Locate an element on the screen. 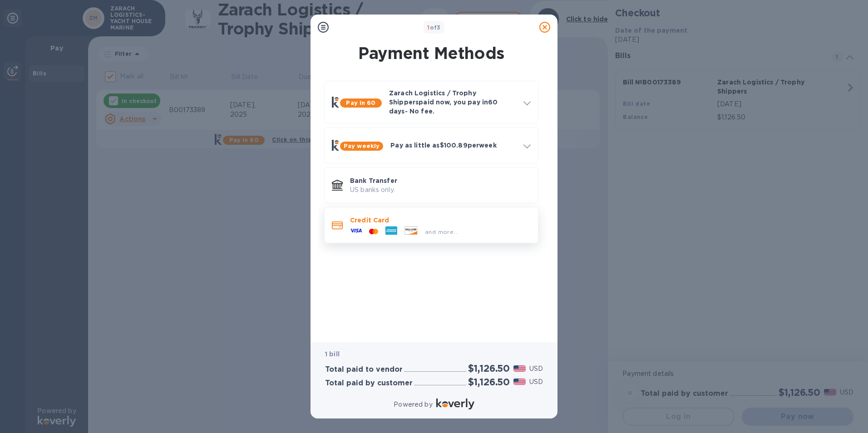  b: 1 bill is located at coordinates (332, 354).